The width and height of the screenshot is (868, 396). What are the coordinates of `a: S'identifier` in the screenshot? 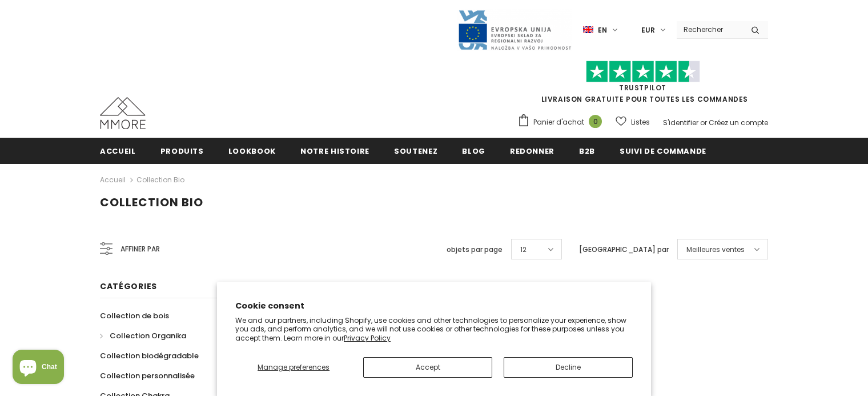 It's located at (681, 122).